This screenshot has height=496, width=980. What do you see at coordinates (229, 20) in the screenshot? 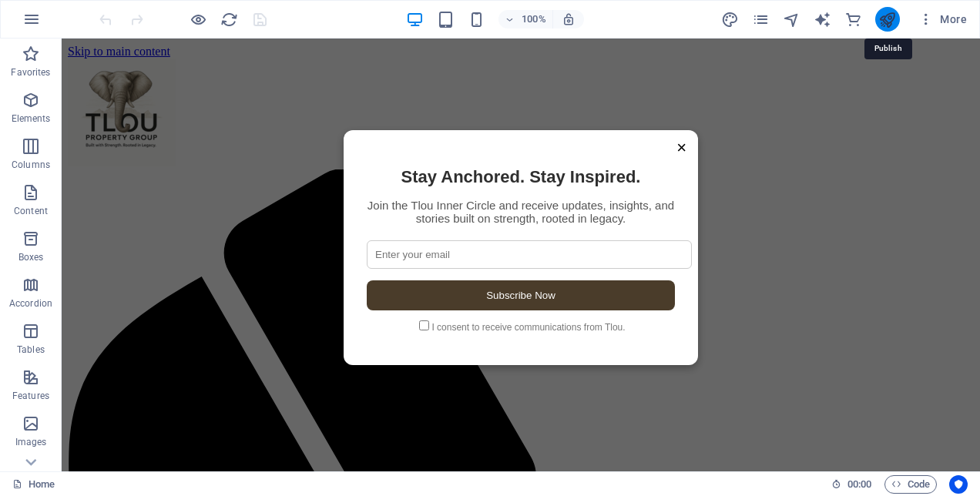
I see `button: reload` at bounding box center [229, 20].